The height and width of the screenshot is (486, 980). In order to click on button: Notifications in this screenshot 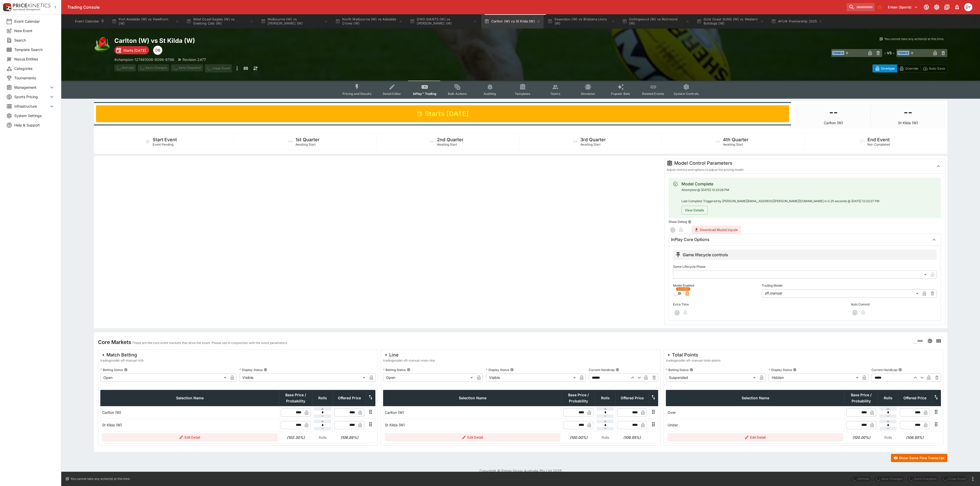, I will do `click(957, 7)`.